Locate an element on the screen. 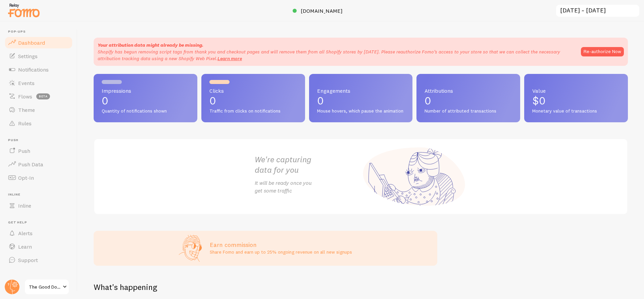 The height and width of the screenshot is (299, 644). span: Pop-ups is located at coordinates (41, 32).